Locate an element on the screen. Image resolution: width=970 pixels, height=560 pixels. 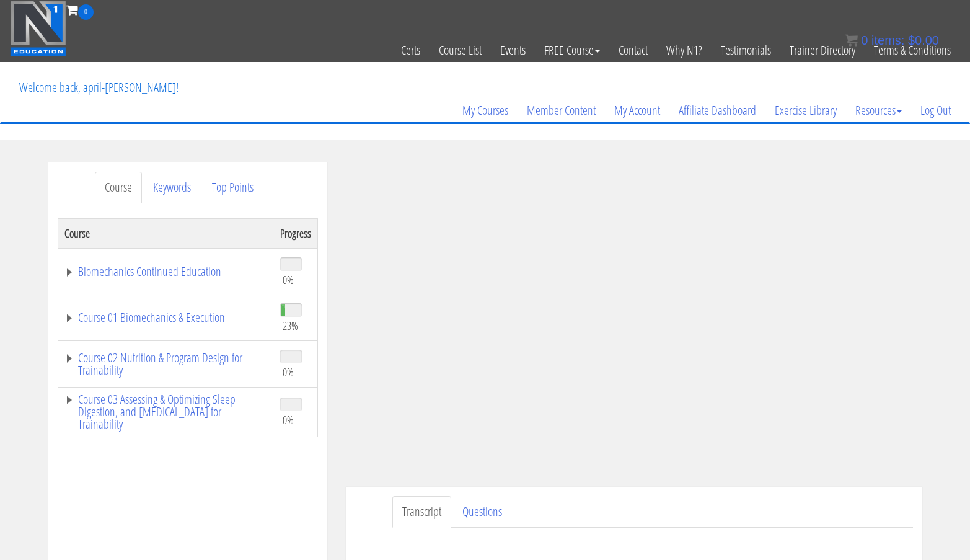
a: Certs is located at coordinates (410, 50).